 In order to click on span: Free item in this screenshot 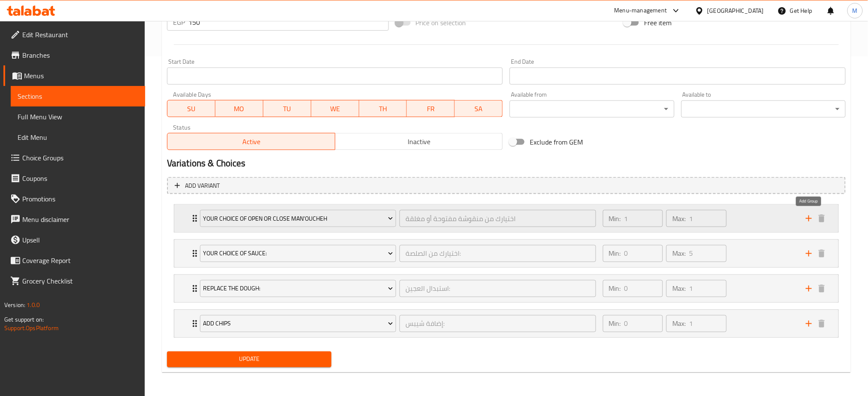, I will do `click(658, 23)`.